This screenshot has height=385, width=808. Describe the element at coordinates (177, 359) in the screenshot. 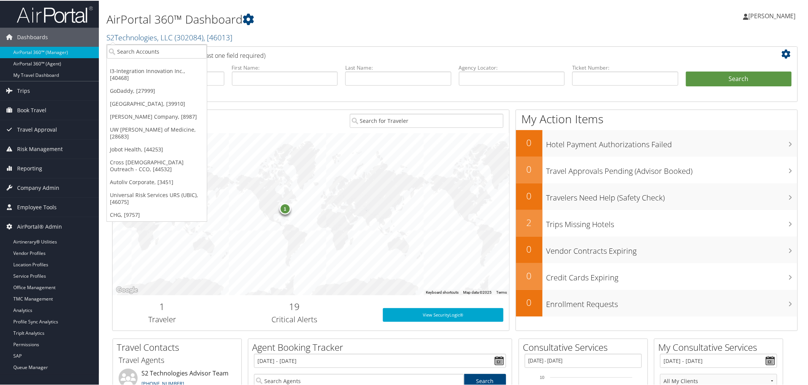

I see `h3: Travel Agents` at that location.